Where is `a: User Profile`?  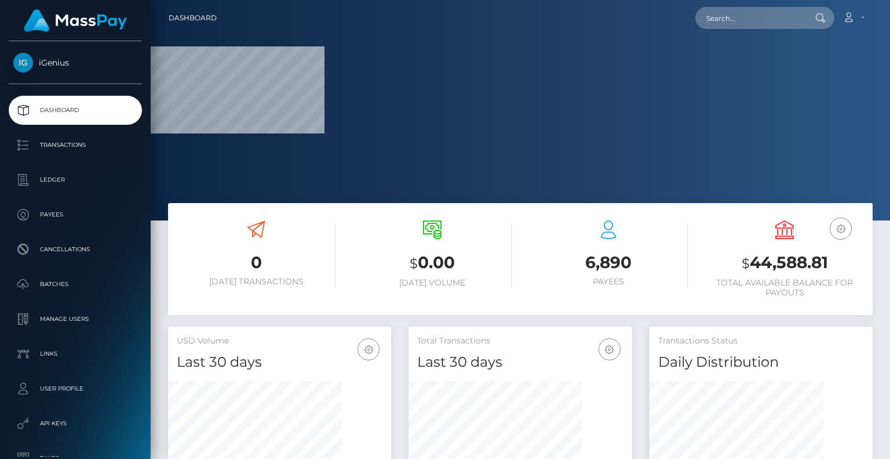
a: User Profile is located at coordinates (75, 388).